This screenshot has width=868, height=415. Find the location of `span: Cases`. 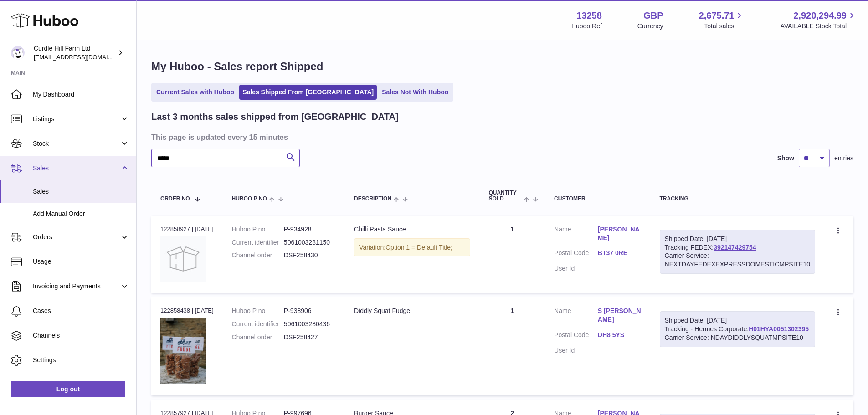

span: Cases is located at coordinates (81, 311).